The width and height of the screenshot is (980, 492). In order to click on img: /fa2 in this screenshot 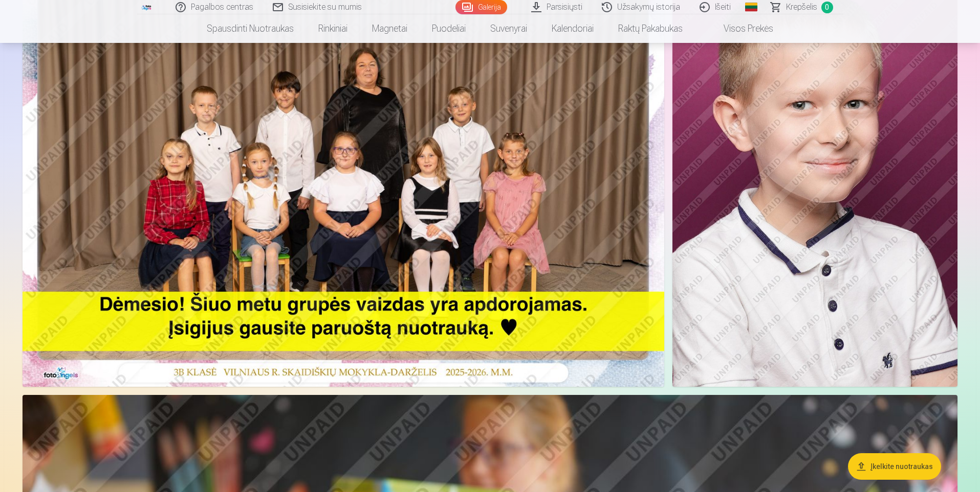, I will do `click(147, 8)`.